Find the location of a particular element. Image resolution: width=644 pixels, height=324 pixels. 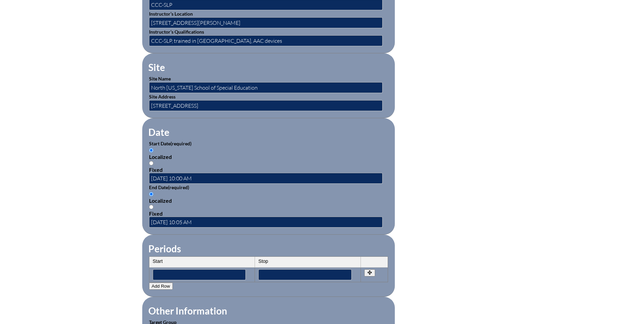

legend: Periods is located at coordinates (165, 248).